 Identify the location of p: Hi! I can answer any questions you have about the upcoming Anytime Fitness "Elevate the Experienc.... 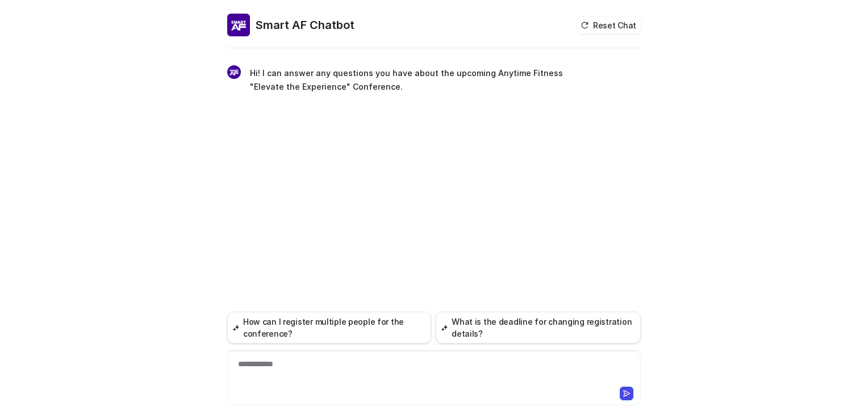
(416, 80).